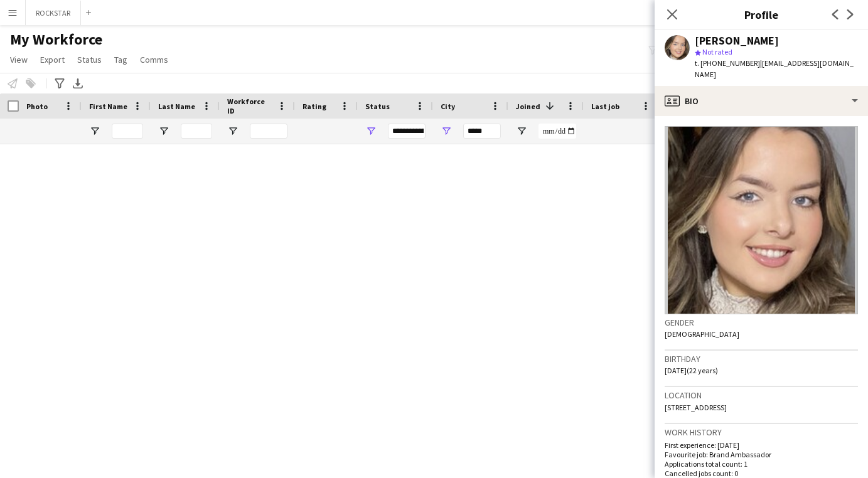  What do you see at coordinates (447, 106) in the screenshot?
I see `span: City` at bounding box center [447, 106].